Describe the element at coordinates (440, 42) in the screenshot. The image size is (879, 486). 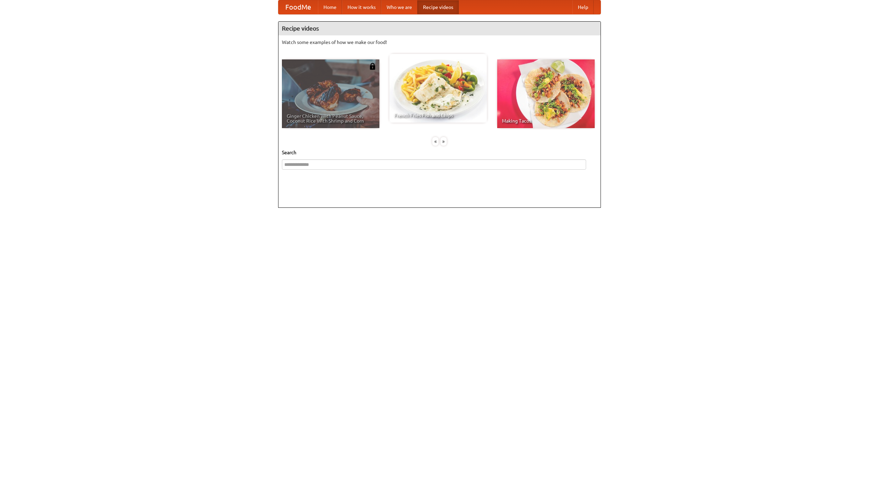
I see `p: Watch some examples of how we make our food!` at that location.